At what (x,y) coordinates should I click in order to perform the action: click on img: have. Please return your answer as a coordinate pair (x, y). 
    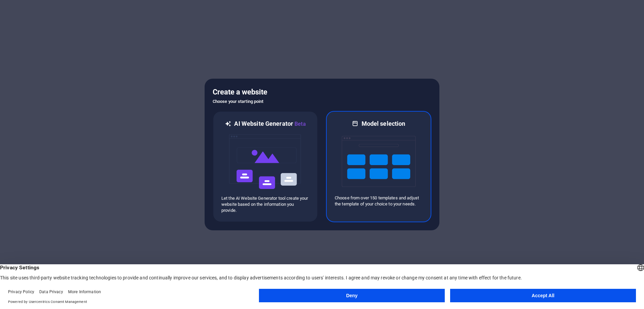
    Looking at the image, I should click on (265, 162).